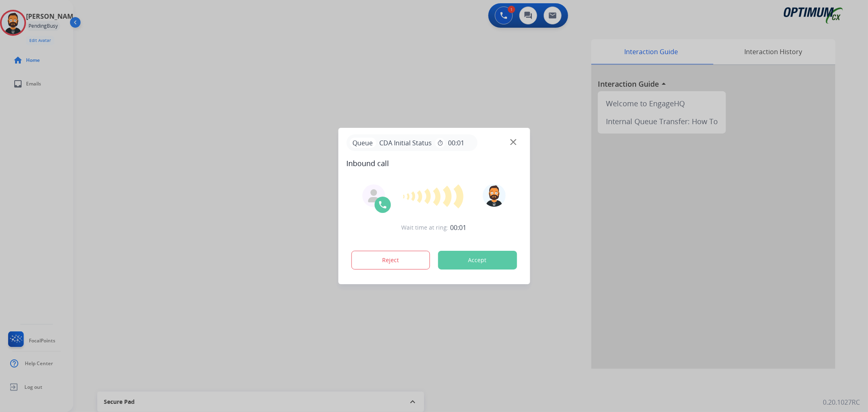 This screenshot has height=412, width=868. I want to click on img: avatar, so click(494, 195).